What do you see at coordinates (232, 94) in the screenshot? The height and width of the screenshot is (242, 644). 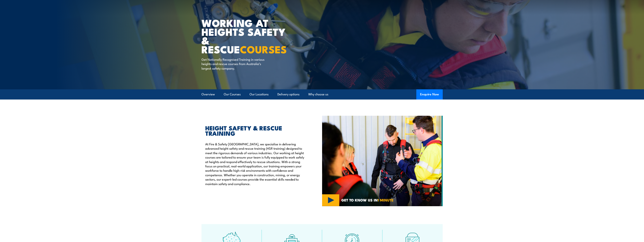 I see `a: Our Courses` at bounding box center [232, 94].